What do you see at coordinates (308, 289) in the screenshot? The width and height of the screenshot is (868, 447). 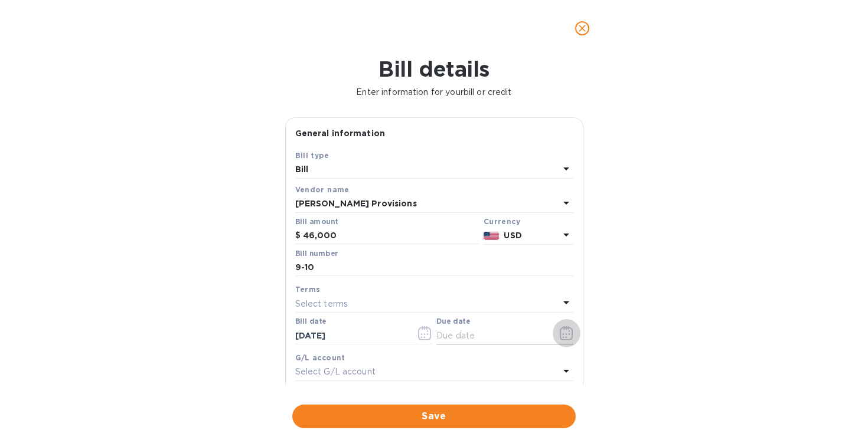 I see `b: Terms` at bounding box center [308, 289].